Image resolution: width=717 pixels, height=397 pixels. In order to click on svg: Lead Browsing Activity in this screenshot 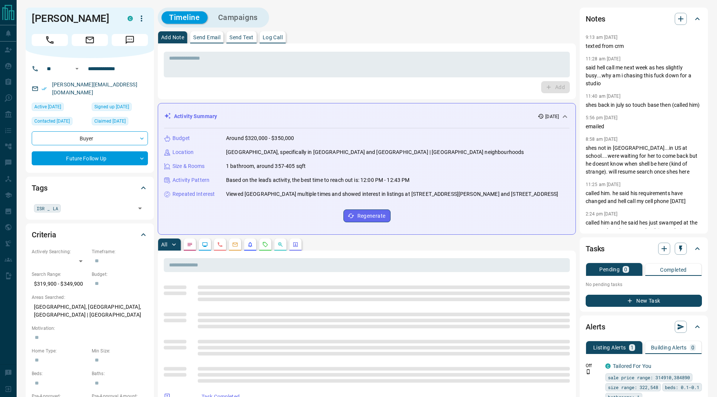, I will do `click(205, 245)`.